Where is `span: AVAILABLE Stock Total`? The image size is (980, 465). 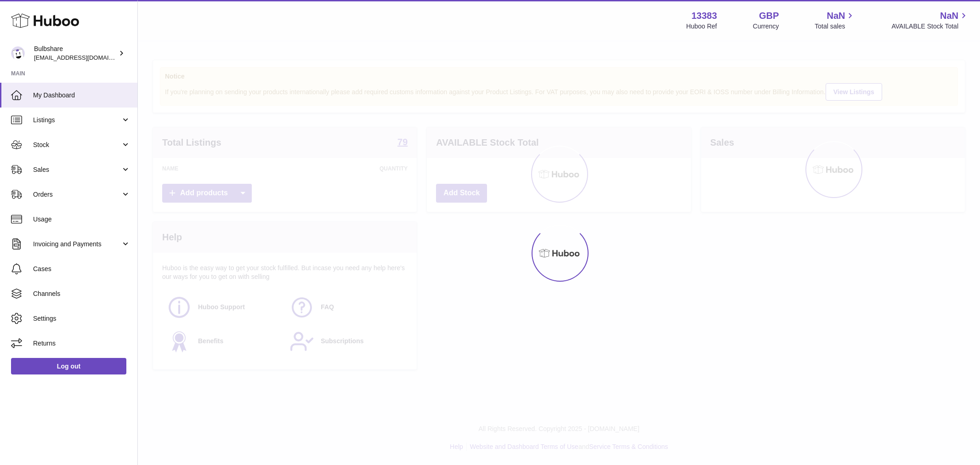 span: AVAILABLE Stock Total is located at coordinates (929, 26).